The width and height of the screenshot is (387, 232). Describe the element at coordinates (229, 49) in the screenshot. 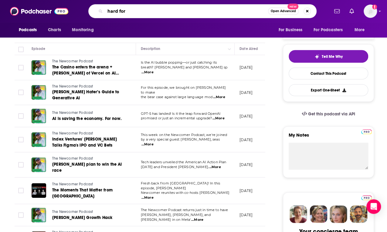

I see `button: Column Actions` at that location.